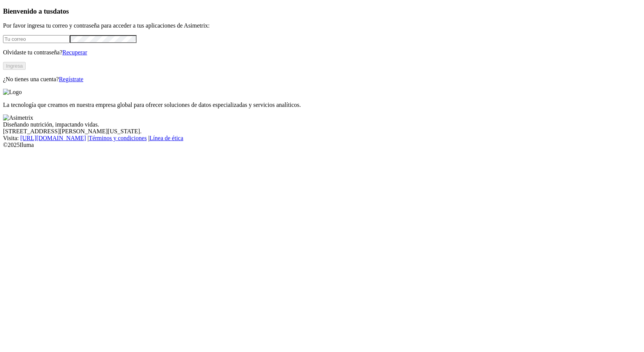 The height and width of the screenshot is (352, 644). What do you see at coordinates (71, 79) in the screenshot?
I see `a: Regístrate` at bounding box center [71, 79].